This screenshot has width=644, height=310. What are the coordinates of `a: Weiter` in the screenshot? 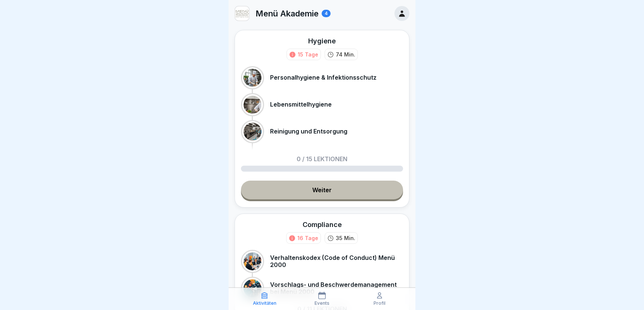 It's located at (322, 190).